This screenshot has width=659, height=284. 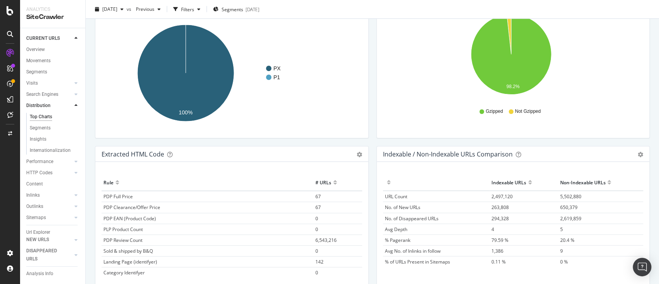 What do you see at coordinates (40, 161) in the screenshot?
I see `div: Performance` at bounding box center [40, 161].